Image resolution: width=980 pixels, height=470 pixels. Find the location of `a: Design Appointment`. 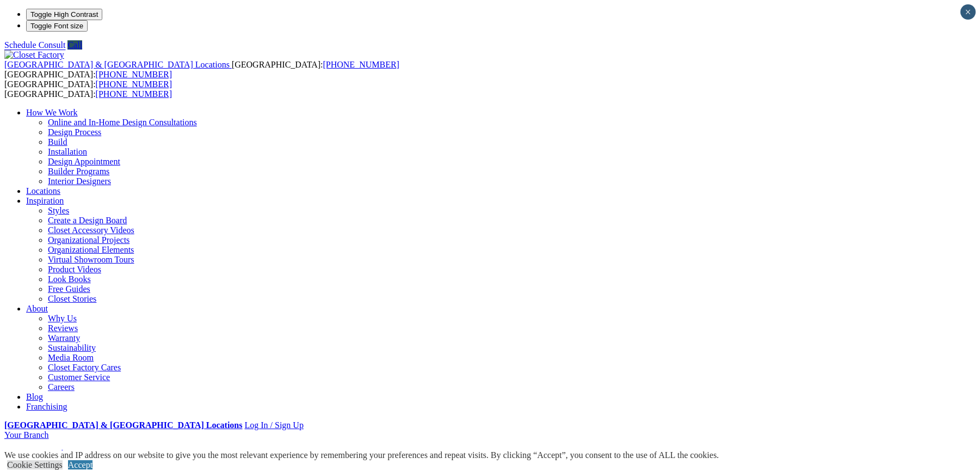

a: Design Appointment is located at coordinates (84, 161).